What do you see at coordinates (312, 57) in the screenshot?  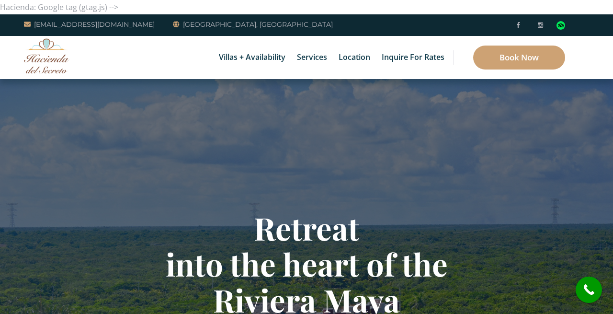 I see `a: Services` at bounding box center [312, 57].